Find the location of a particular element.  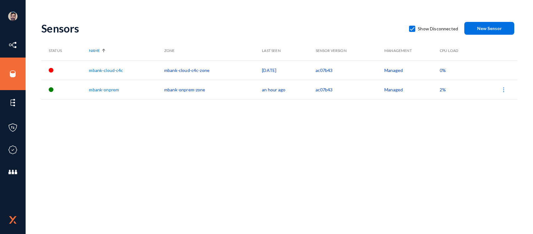

img: icon-members.svg is located at coordinates (13, 172).